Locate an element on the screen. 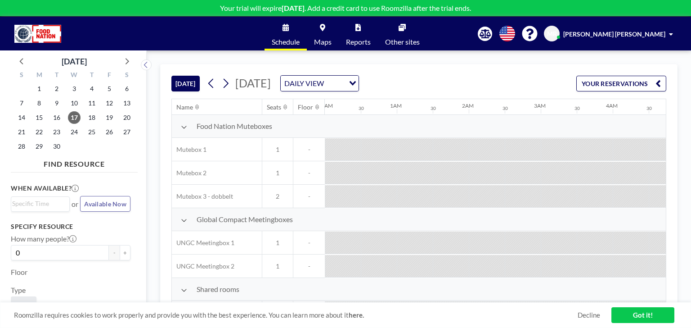 This screenshot has width=691, height=328. span: Tuesday, September 2, 2025 is located at coordinates (57, 89).